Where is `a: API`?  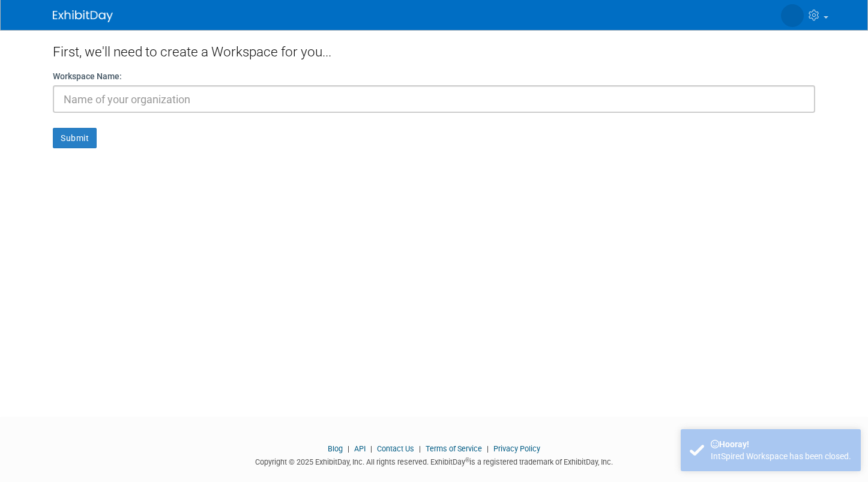
a: API is located at coordinates (359, 448).